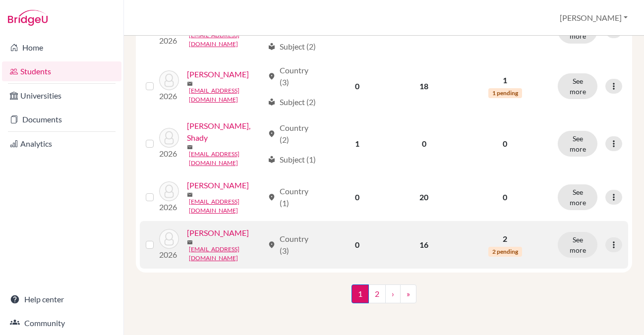  Describe the element at coordinates (62, 119) in the screenshot. I see `a: Documents` at that location.